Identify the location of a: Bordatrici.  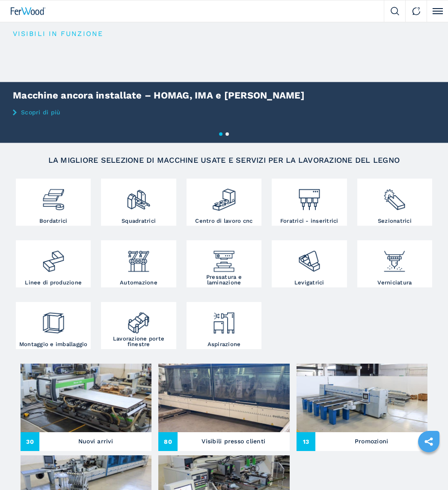
(53, 202).